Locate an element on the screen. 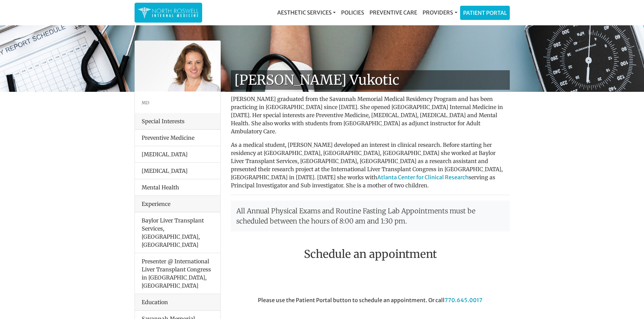 The width and height of the screenshot is (644, 319). img: North Roswell Internal Medicine is located at coordinates (168, 12).